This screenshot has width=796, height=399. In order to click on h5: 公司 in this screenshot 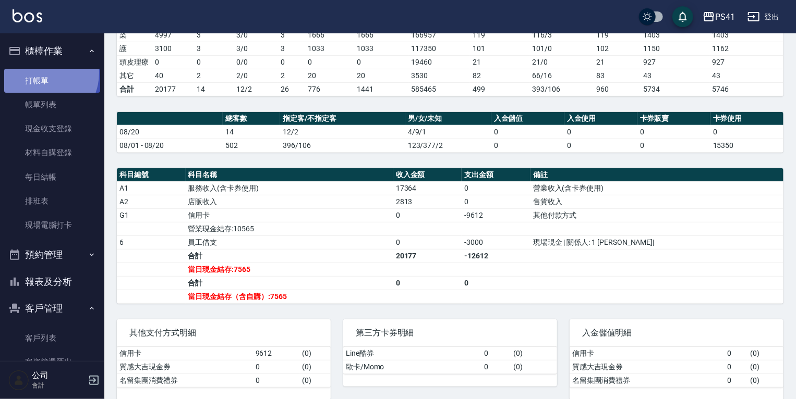, I will do `click(58, 376)`.